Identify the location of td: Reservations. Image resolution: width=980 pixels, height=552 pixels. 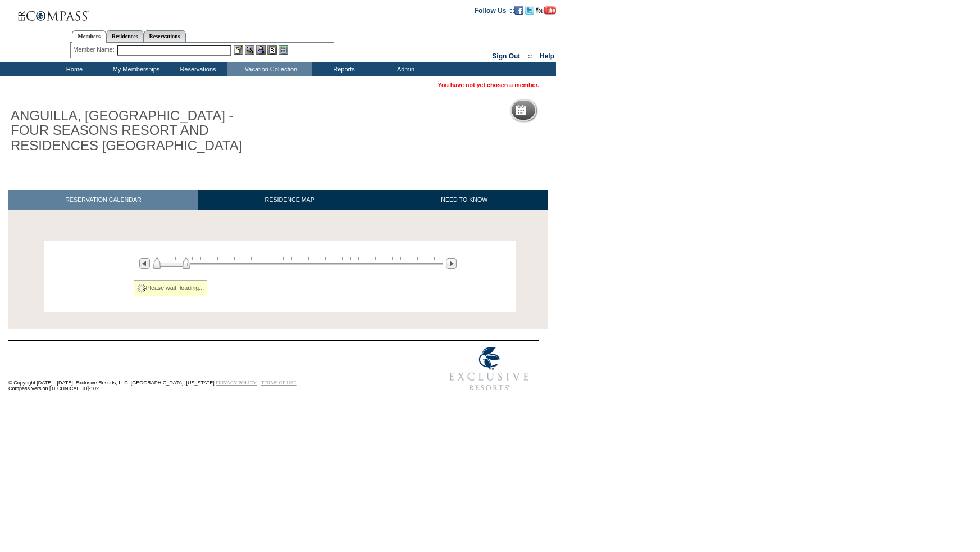
(196, 69).